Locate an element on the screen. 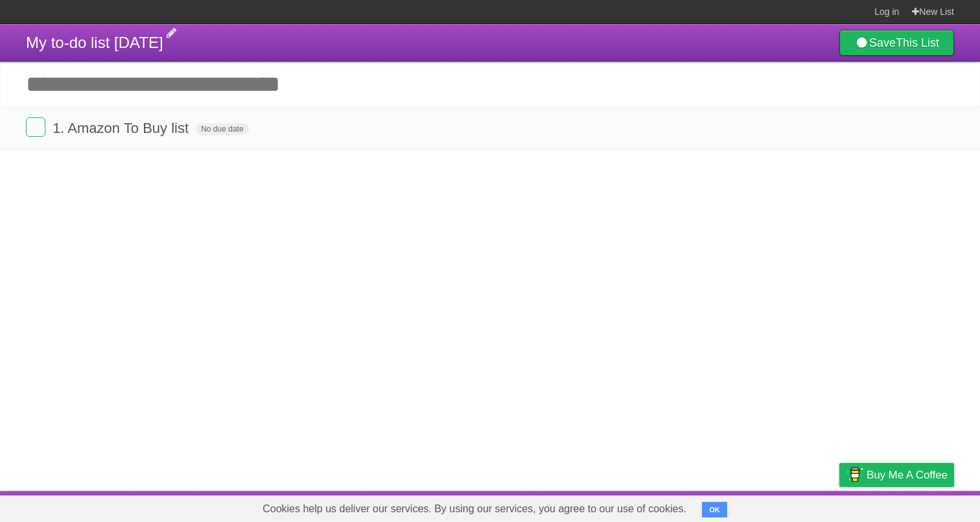 The width and height of the screenshot is (980, 522). a: Terms is located at coordinates (792, 507).